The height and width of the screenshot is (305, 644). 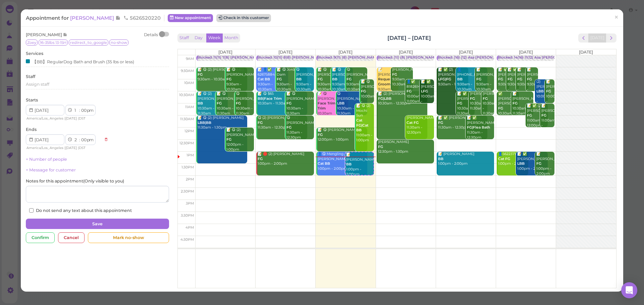 I want to click on span: 4pm, so click(x=190, y=227).